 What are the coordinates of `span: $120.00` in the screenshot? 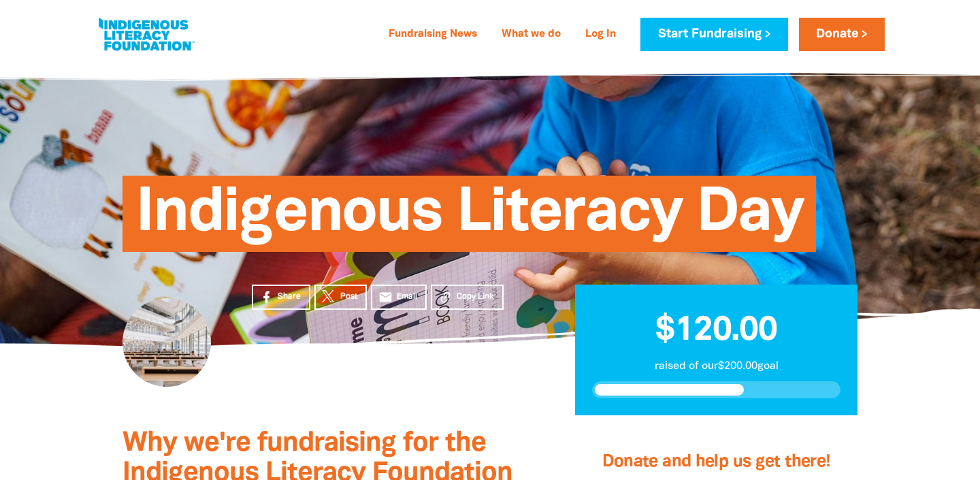 It's located at (716, 331).